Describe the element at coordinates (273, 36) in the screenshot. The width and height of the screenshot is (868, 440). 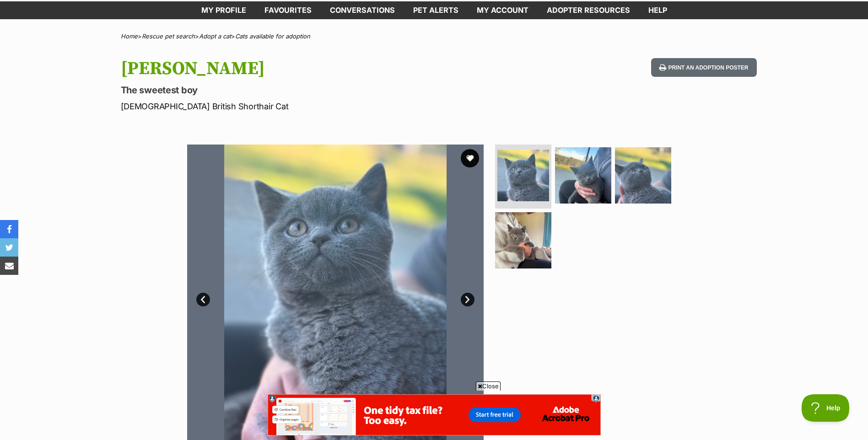
I see `a: Cats available for adoption` at that location.